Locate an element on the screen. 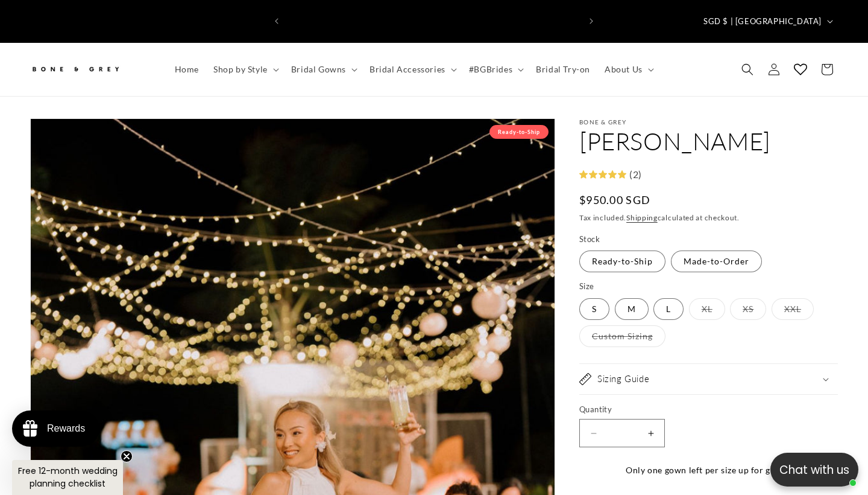 This screenshot has height=495, width=868. p: Chat with us is located at coordinates (814, 469).